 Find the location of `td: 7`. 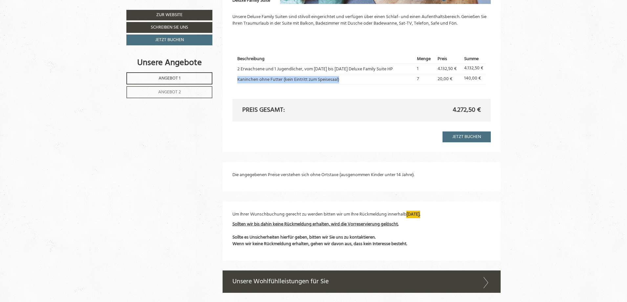

td: 7 is located at coordinates (425, 79).